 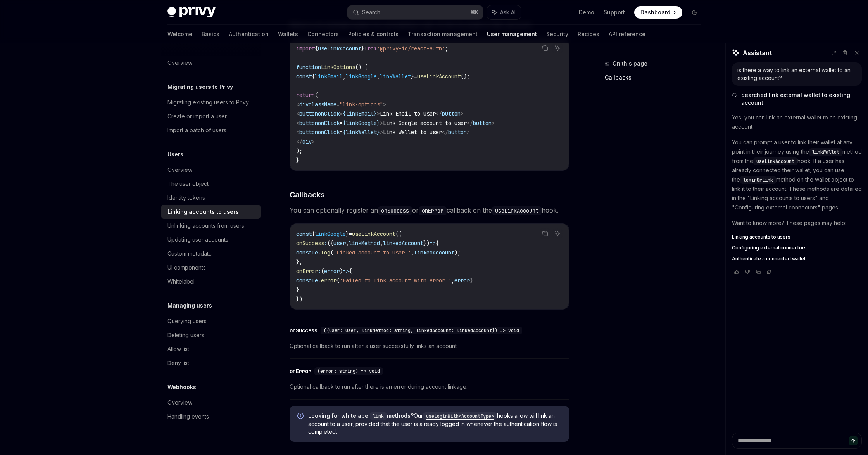 I want to click on span: className, so click(x=322, y=104).